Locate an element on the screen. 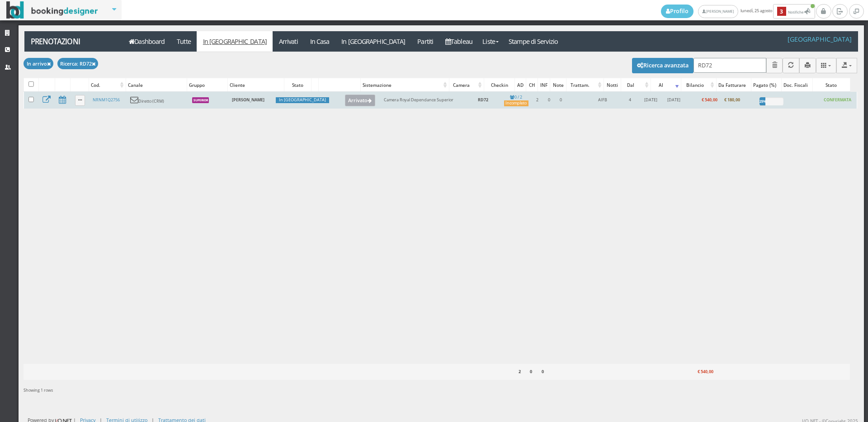 Image resolution: width=868 pixels, height=422 pixels. a: Tutte is located at coordinates (184, 41).